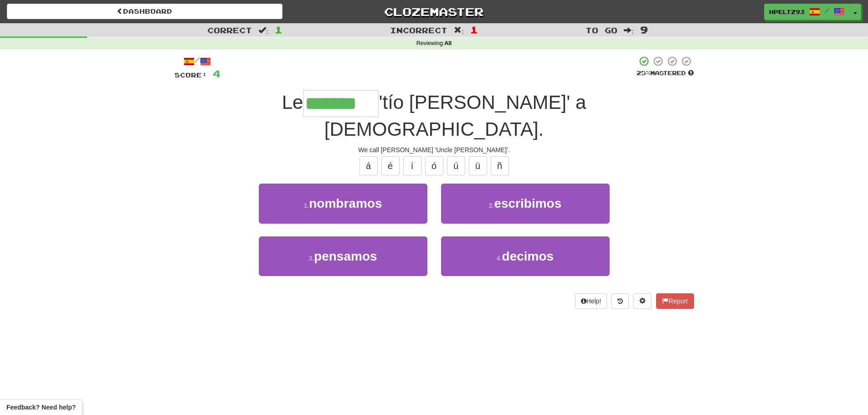 Image resolution: width=868 pixels, height=415 pixels. Describe the element at coordinates (675, 301) in the screenshot. I see `button: Report` at that location.